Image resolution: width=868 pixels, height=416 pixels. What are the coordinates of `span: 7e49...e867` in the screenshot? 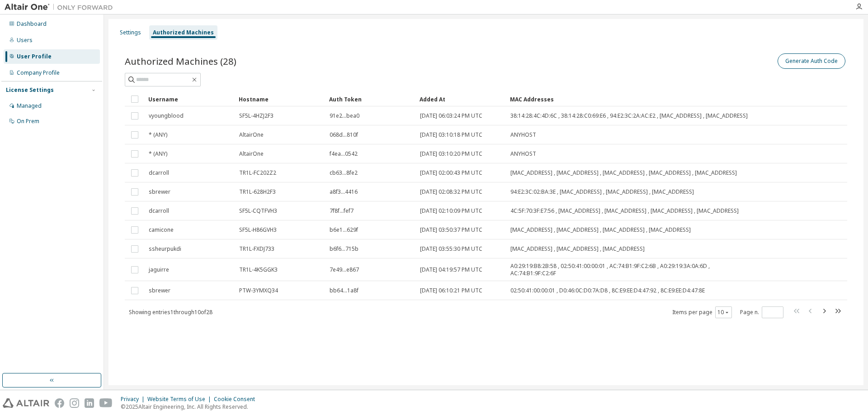 It's located at (344, 270).